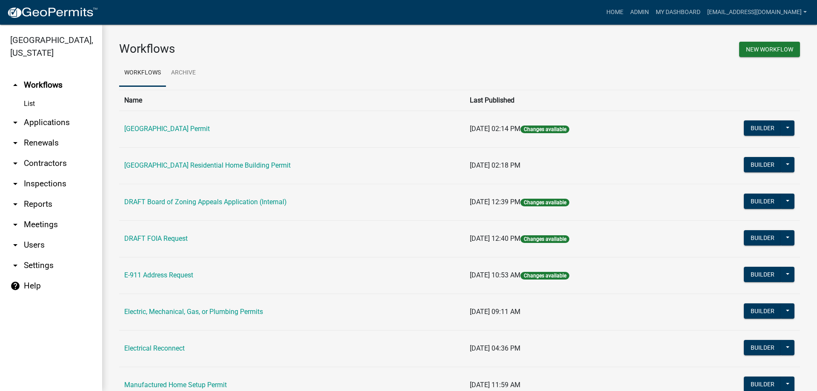 The image size is (817, 391). What do you see at coordinates (572, 100) in the screenshot?
I see `th: Last Published` at bounding box center [572, 100].